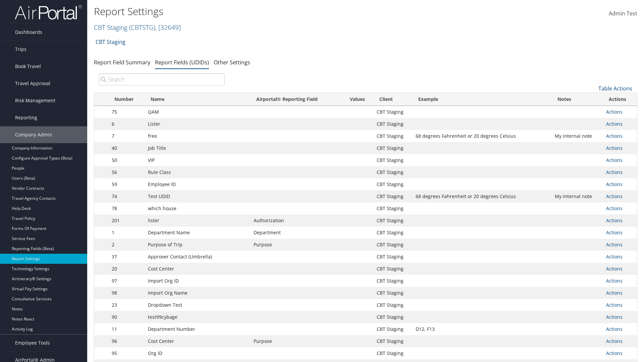 The width and height of the screenshot is (644, 362). I want to click on a: Table Actions, so click(615, 89).